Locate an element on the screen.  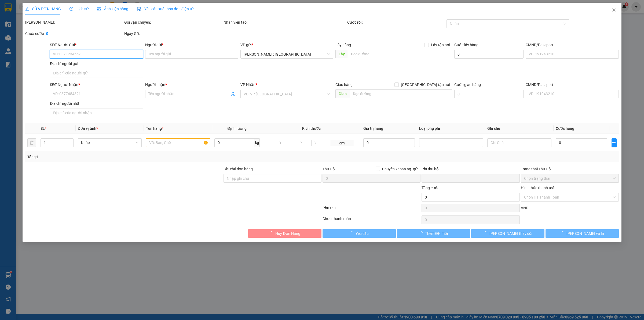
span: Ảnh kiện hàng is located at coordinates (113, 9).